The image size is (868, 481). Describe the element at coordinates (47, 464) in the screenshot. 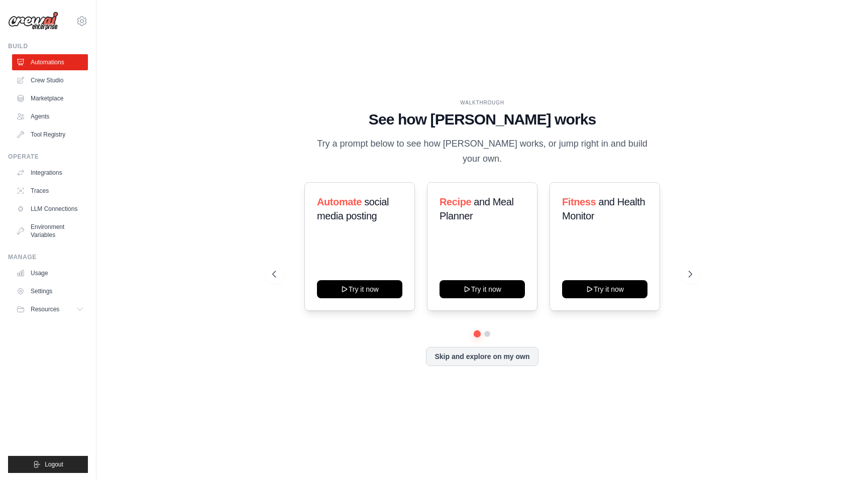

I see `button: Logout` at that location.